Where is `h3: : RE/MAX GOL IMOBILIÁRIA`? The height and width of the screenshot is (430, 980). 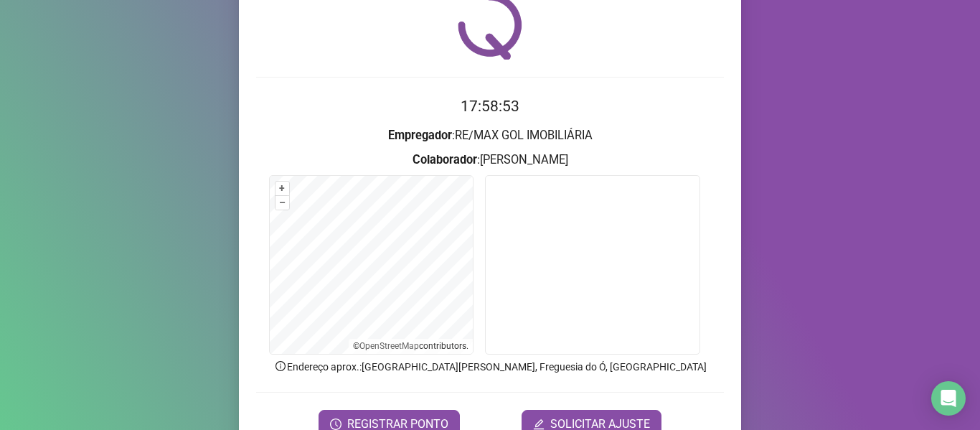 h3: : RE/MAX GOL IMOBILIÁRIA is located at coordinates (490, 135).